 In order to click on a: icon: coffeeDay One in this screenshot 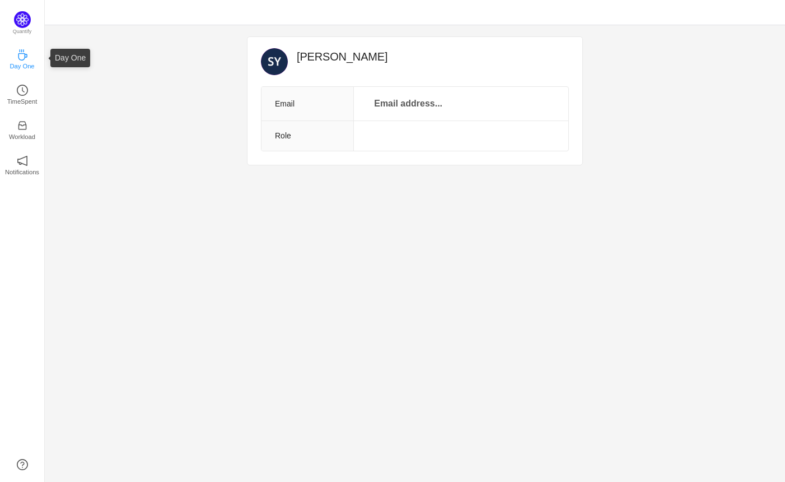, I will do `click(22, 58)`.